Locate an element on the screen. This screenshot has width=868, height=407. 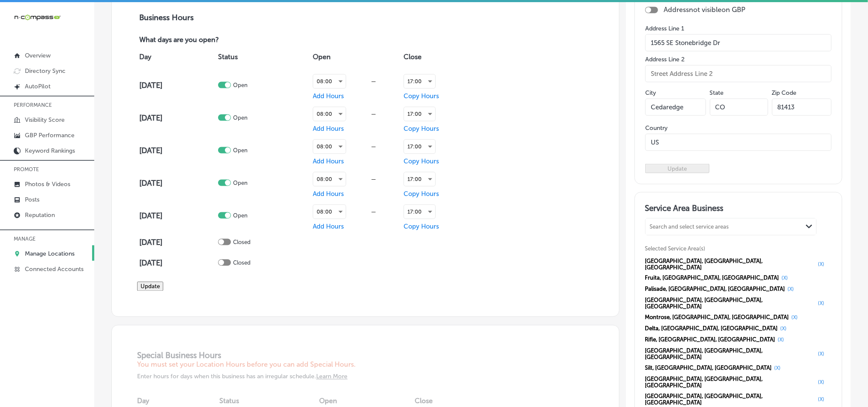
p: Overview is located at coordinates (38, 56).